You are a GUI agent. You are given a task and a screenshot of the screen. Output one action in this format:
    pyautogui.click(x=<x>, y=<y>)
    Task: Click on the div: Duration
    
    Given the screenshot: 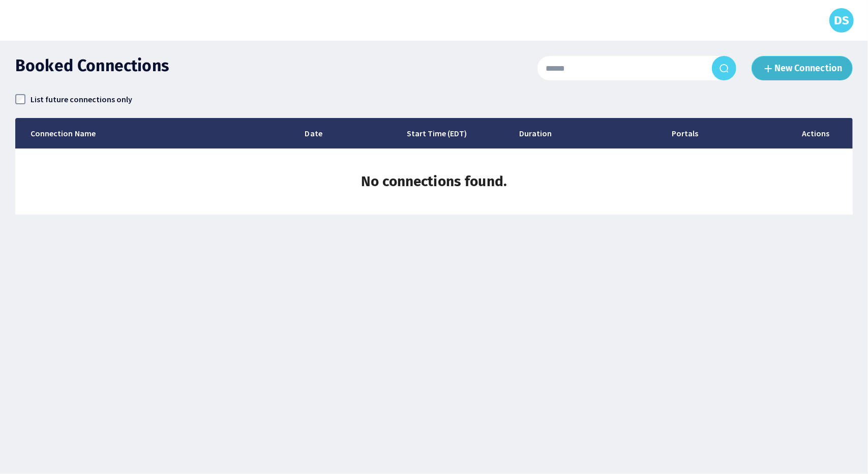 What is the action you would take?
    pyautogui.click(x=536, y=133)
    